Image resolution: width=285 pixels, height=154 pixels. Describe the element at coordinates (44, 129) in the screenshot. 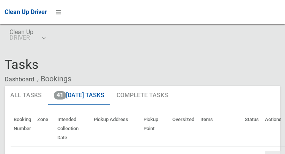

I see `th: Zone` at that location.